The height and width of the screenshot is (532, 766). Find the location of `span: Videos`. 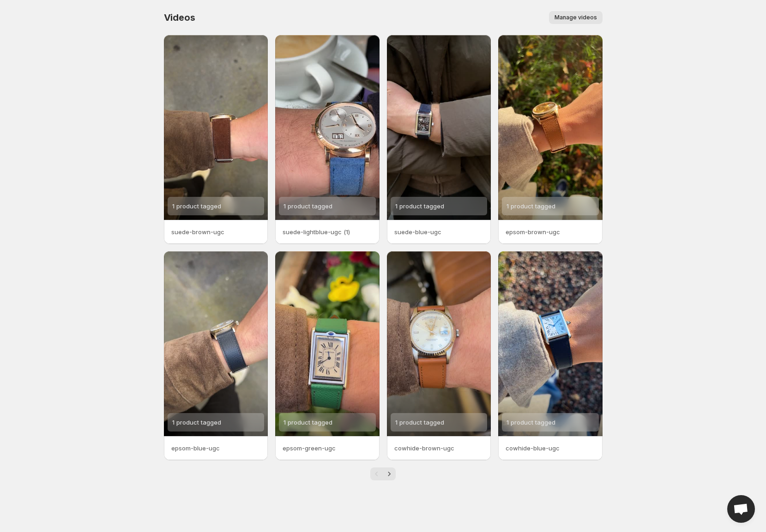

span: Videos is located at coordinates (179, 18).